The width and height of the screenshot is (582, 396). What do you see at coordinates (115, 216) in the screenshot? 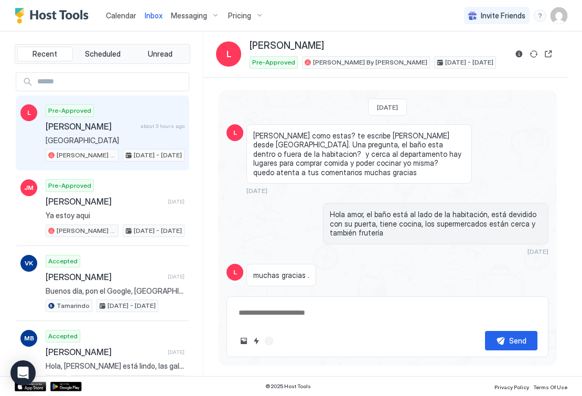
I see `span: Ya estoy aqui` at bounding box center [115, 216].